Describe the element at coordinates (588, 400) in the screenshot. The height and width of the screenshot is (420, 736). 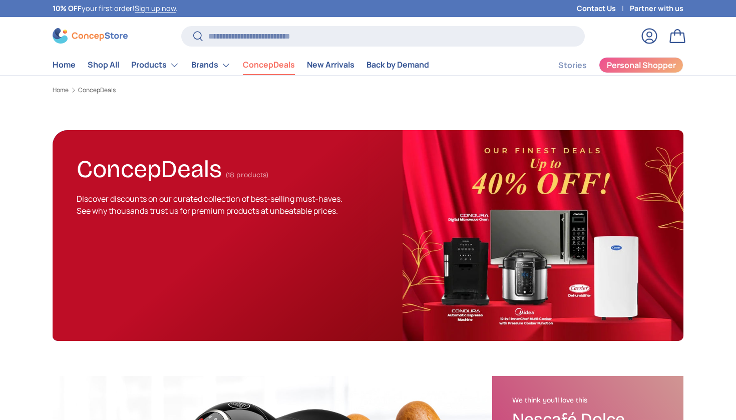
I see `h2: We think you'll love this` at that location.